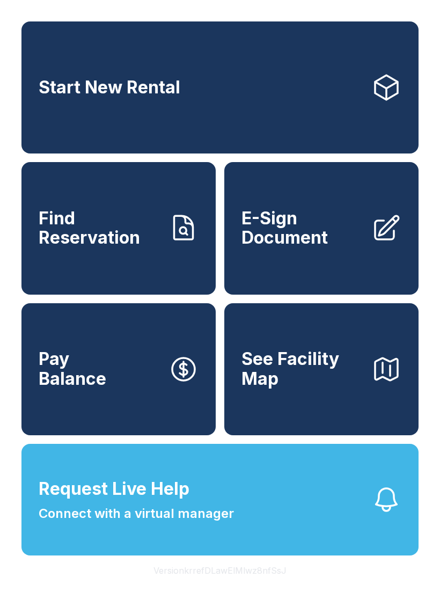  I want to click on a: E-Sign Document, so click(322, 228).